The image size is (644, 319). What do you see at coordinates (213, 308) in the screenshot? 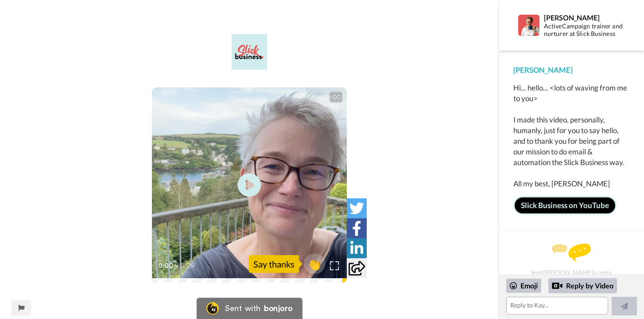
I see `img: Bonjoro Logo` at bounding box center [213, 308].